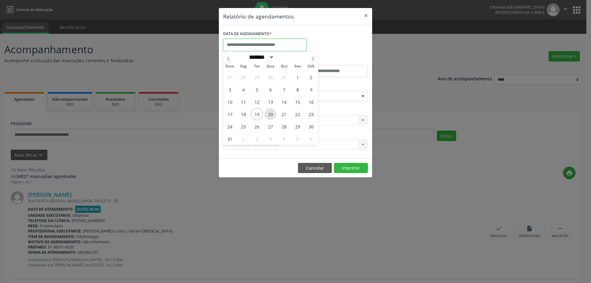 Image resolution: width=591 pixels, height=283 pixels. What do you see at coordinates (244, 66) in the screenshot?
I see `span: Seg` at bounding box center [244, 66].